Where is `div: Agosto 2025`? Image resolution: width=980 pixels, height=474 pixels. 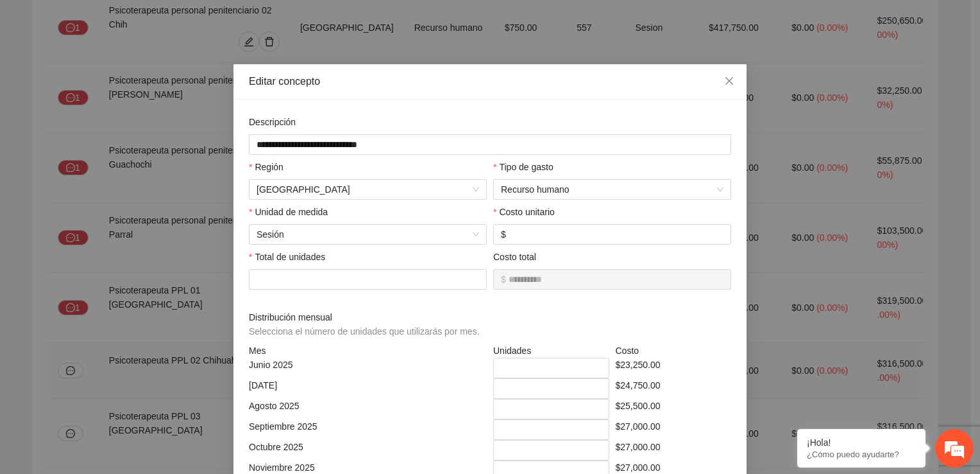
div: Agosto 2025 is located at coordinates (368, 409).